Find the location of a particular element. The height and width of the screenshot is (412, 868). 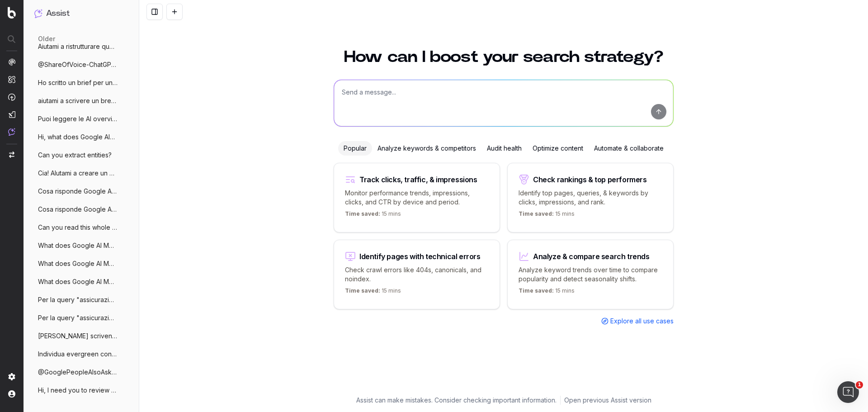

span: Aiutami a ristrutturare questo articolo is located at coordinates (78, 47).